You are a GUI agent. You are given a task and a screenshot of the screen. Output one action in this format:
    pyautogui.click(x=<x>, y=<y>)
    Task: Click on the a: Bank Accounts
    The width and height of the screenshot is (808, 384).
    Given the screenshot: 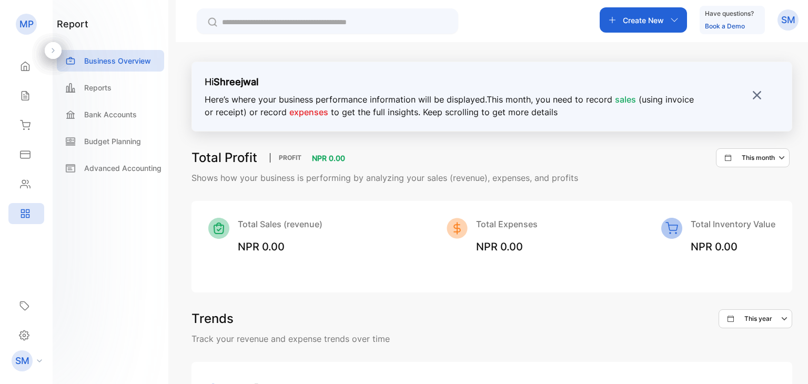 What is the action you would take?
    pyautogui.click(x=110, y=114)
    